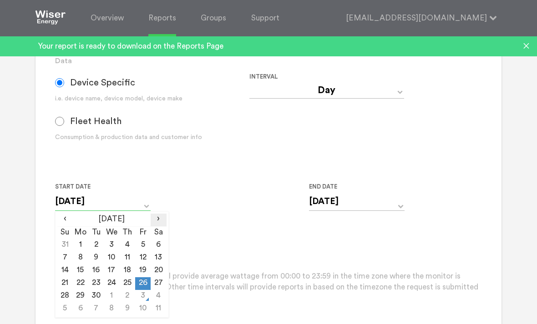  What do you see at coordinates (269, 288) in the screenshot?
I see `p: Please note that daily reports will provide average wattage from 00:00 to 23:59 in the time zone ...` at bounding box center [269, 288].